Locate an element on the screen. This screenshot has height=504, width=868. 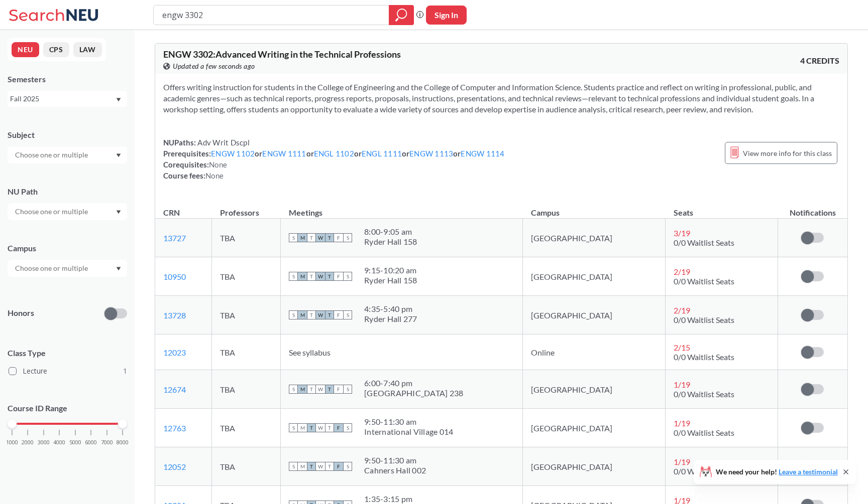
a: 12674 is located at coordinates (174, 389).